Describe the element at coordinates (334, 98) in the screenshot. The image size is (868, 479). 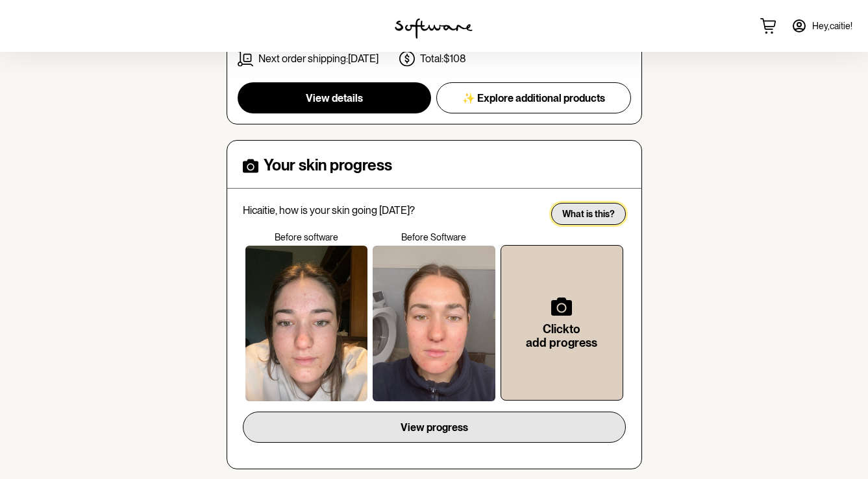
I see `button: View details` at that location.